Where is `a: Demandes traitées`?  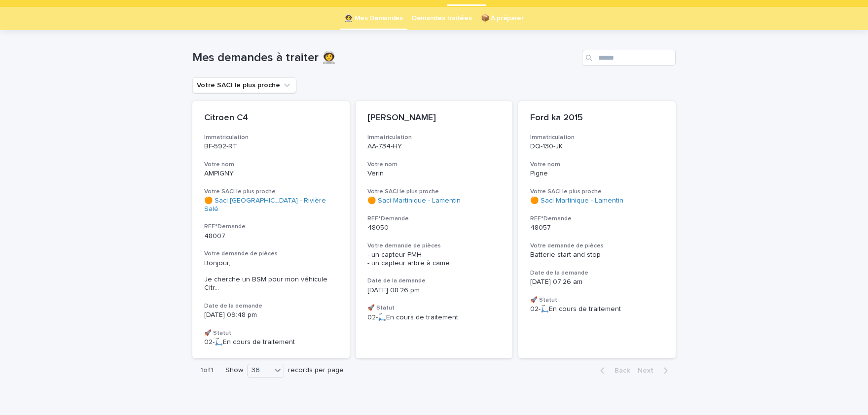
a: Demandes traitées is located at coordinates (442, 18).